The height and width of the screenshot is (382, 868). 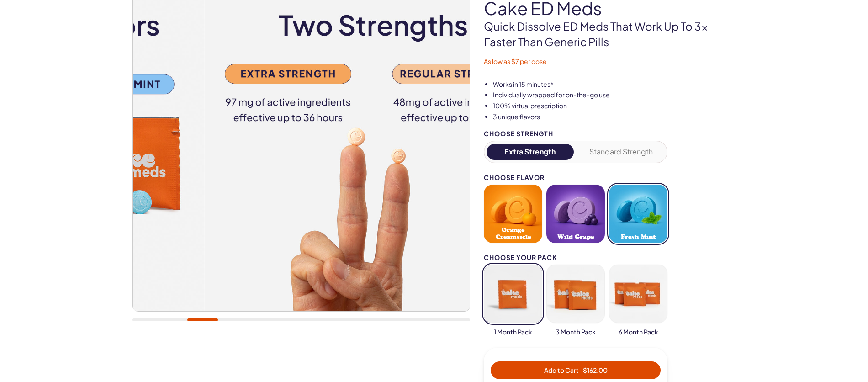 I want to click on span: 3 Month Pack, so click(x=576, y=332).